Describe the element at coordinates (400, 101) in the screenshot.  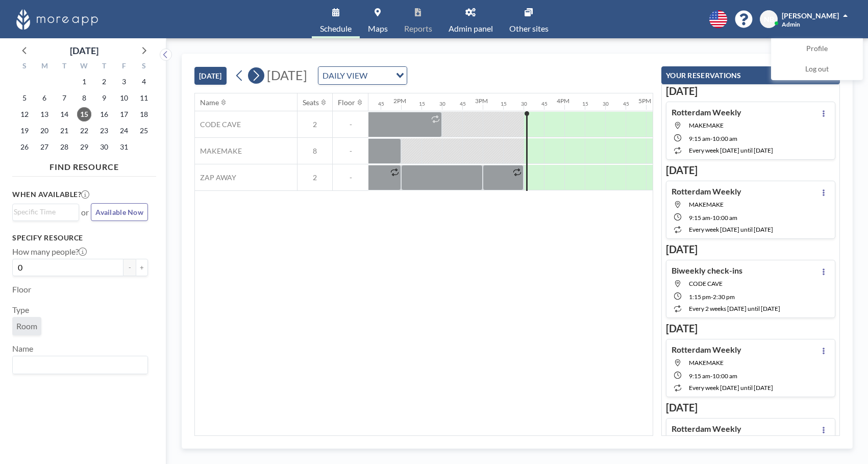
I see `div: 2PM` at that location.